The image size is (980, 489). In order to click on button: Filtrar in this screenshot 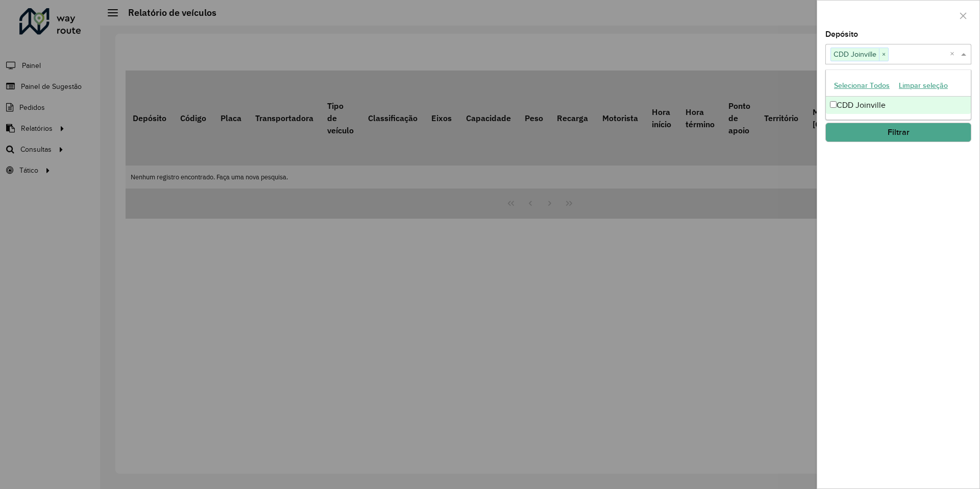, I will do `click(899, 132)`.